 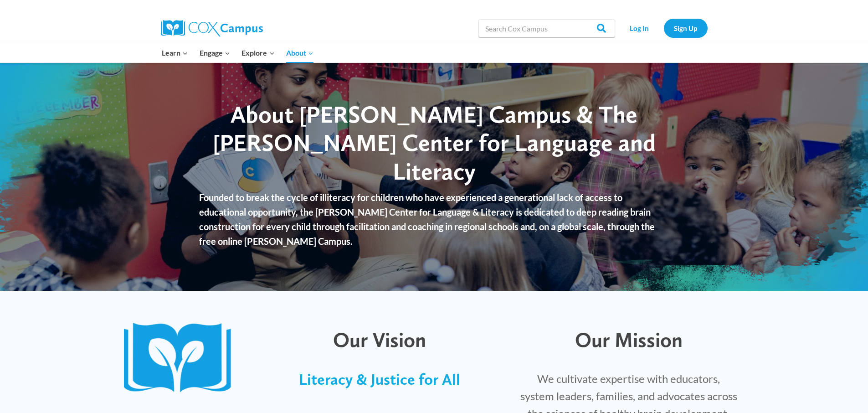 I want to click on span: Explore, so click(x=258, y=53).